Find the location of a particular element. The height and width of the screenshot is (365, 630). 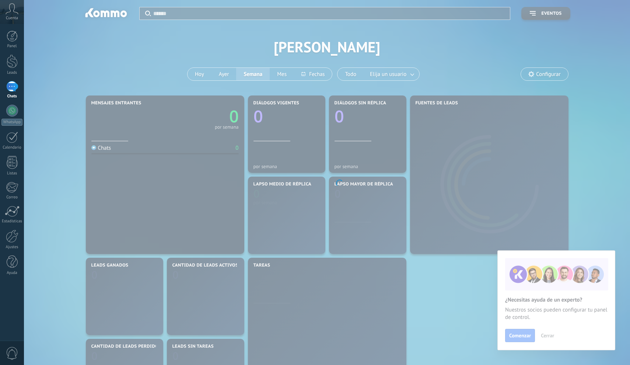

div: Correo is located at coordinates (12, 197).